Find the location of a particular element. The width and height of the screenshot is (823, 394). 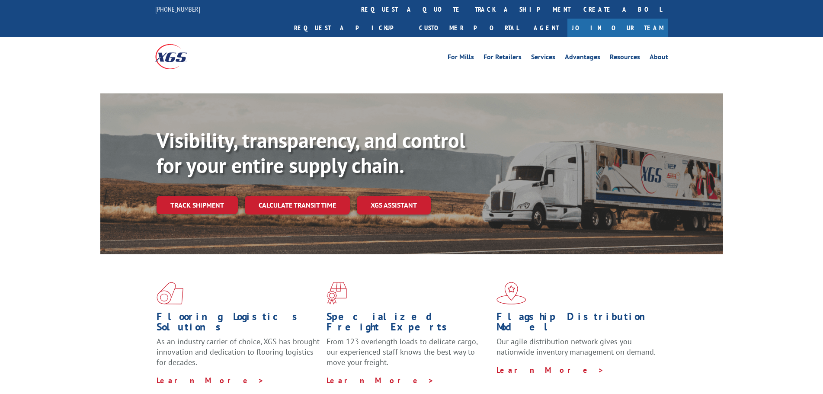

a: For Mills is located at coordinates (461, 58).